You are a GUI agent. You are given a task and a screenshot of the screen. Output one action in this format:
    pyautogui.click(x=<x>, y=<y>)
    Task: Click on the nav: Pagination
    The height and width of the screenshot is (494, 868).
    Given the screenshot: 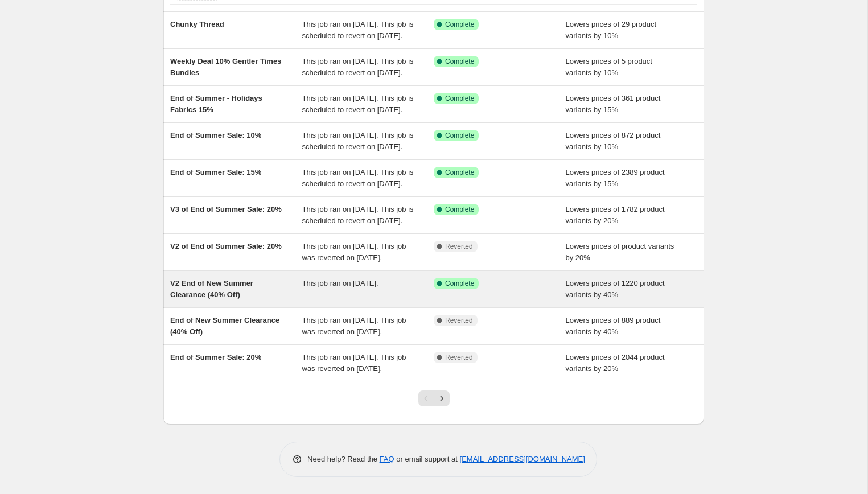 What is the action you would take?
    pyautogui.click(x=434, y=398)
    